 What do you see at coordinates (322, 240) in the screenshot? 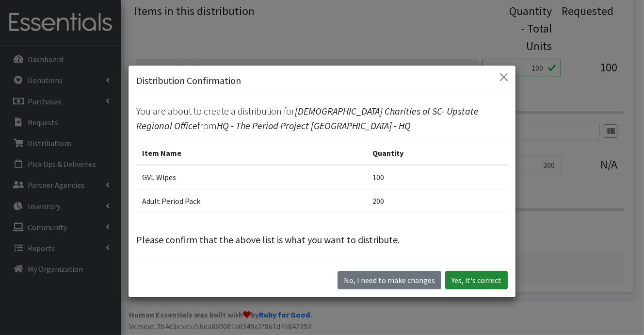
I see `p: Please confirm that the above list is what you want to distribute.` at bounding box center [322, 240].